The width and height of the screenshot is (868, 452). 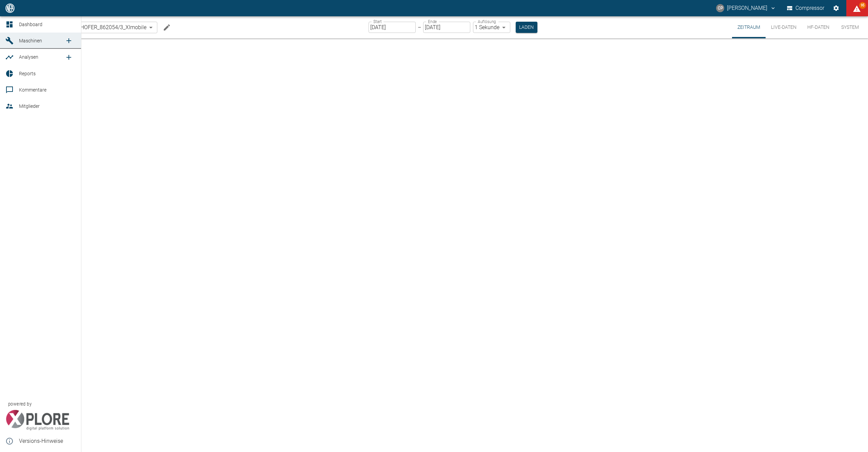 I want to click on label: Ende, so click(x=432, y=21).